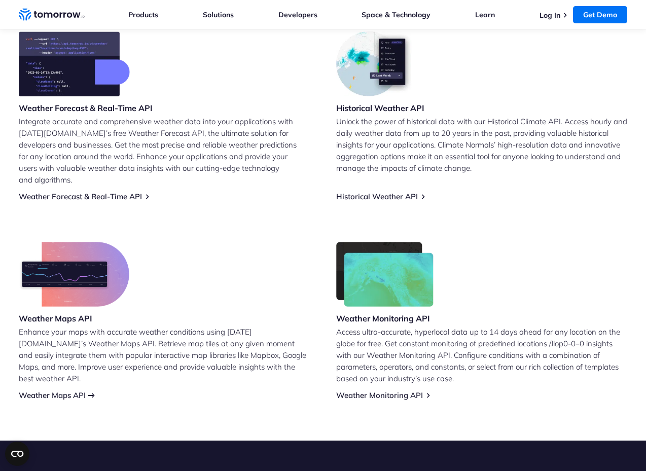 Image resolution: width=646 pixels, height=471 pixels. I want to click on a: Historical Weather API, so click(377, 196).